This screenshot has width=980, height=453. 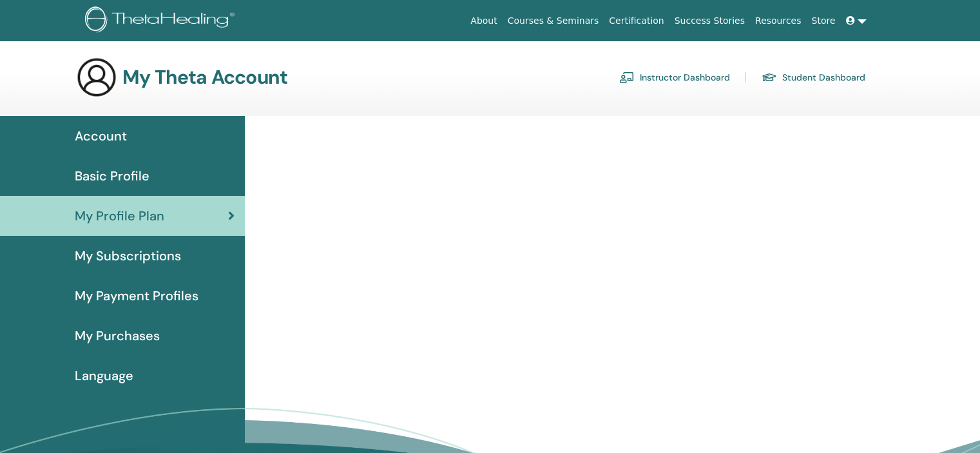 What do you see at coordinates (483, 21) in the screenshot?
I see `a: About` at bounding box center [483, 21].